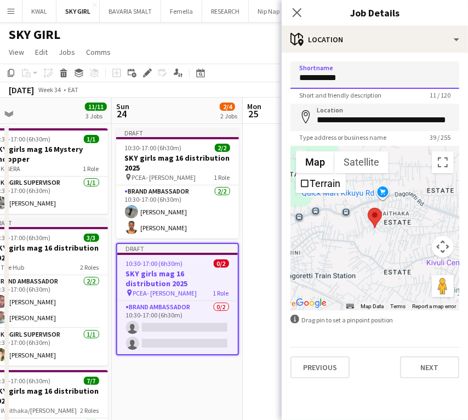 The height and width of the screenshot is (420, 468). What do you see at coordinates (78, 11) in the screenshot?
I see `button: SKY GIRL` at bounding box center [78, 11].